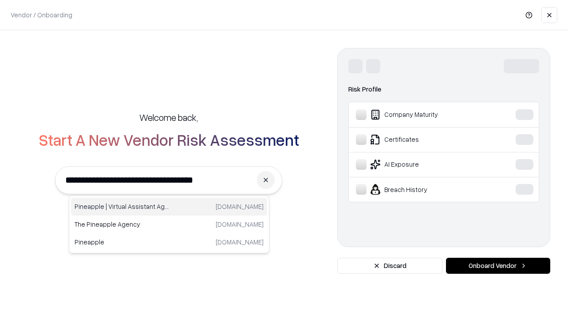 The width and height of the screenshot is (568, 320). Describe the element at coordinates (498, 265) in the screenshot. I see `button: Onboard Vendor` at that location.